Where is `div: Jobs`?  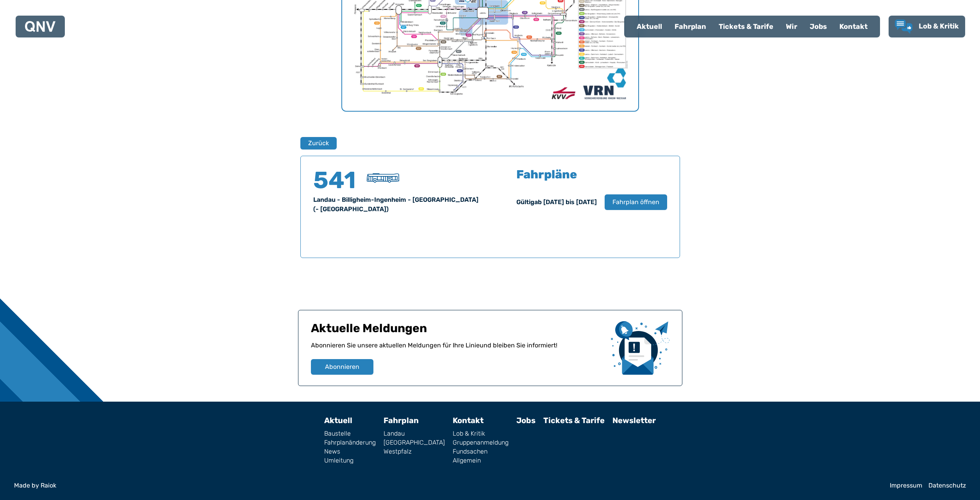 div: Jobs is located at coordinates (819, 27).